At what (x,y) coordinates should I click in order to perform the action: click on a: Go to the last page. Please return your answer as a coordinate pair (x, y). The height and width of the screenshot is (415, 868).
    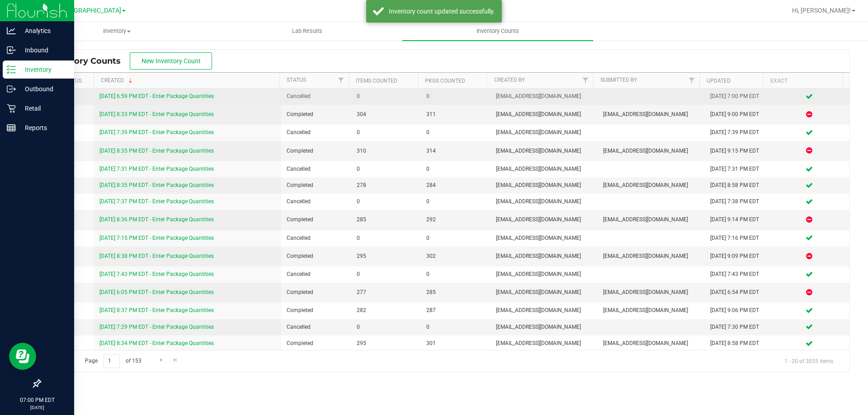
    Looking at the image, I should click on (175, 360).